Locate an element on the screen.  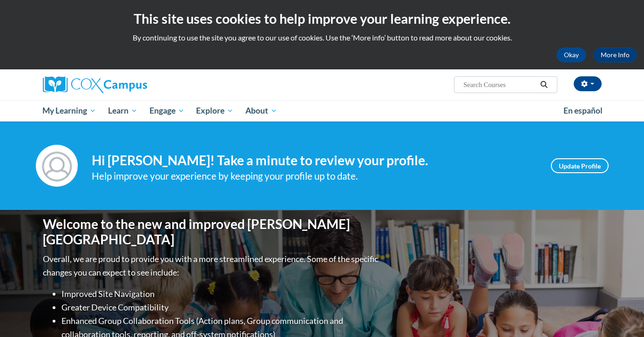
span: Explore is located at coordinates (215, 111).